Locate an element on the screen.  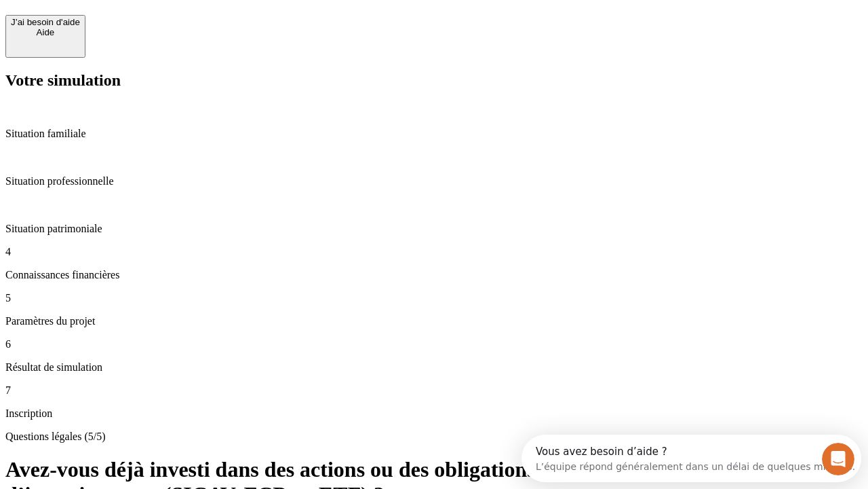
p: Paramètres du projet is located at coordinates (434, 321).